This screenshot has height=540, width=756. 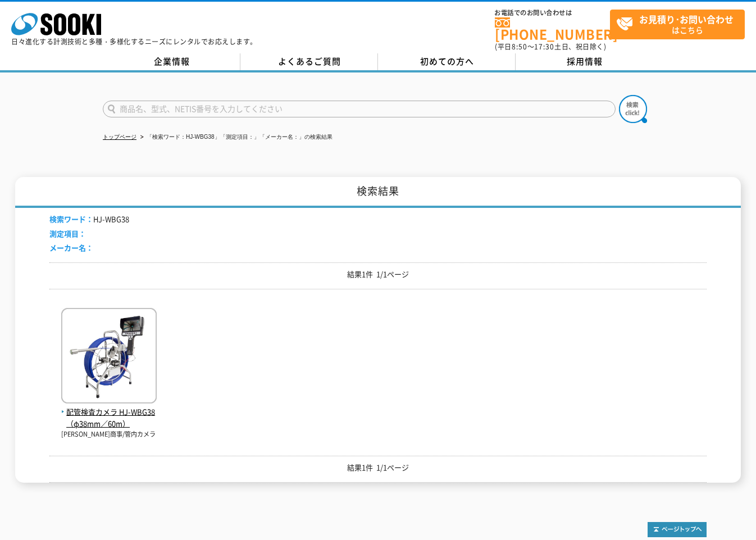 I want to click on span: はこちら, so click(x=681, y=24).